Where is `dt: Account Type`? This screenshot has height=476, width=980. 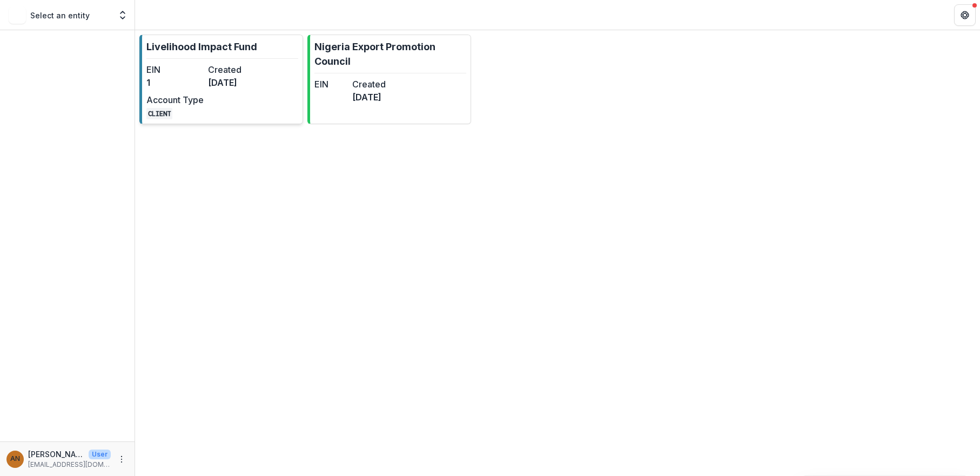 dt: Account Type is located at coordinates (175, 100).